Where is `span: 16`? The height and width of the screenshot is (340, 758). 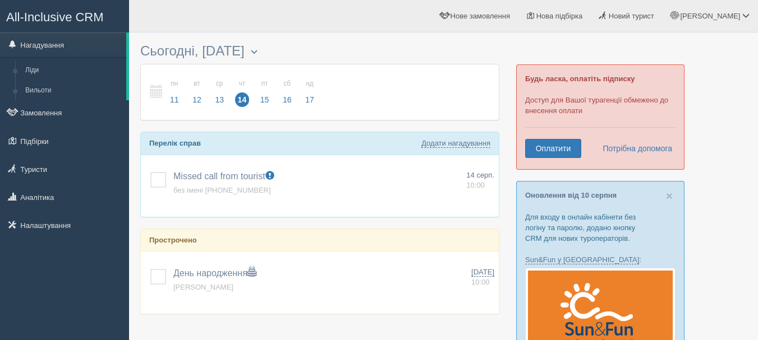
span: 16 is located at coordinates (287, 100).